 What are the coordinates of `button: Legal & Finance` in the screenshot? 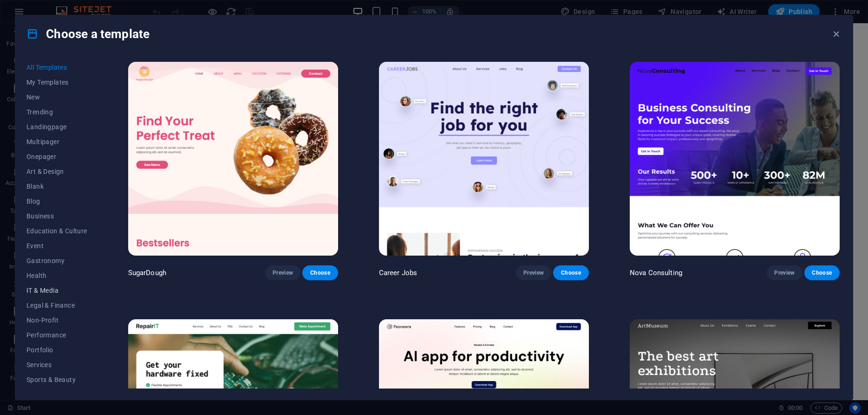 It's located at (56, 305).